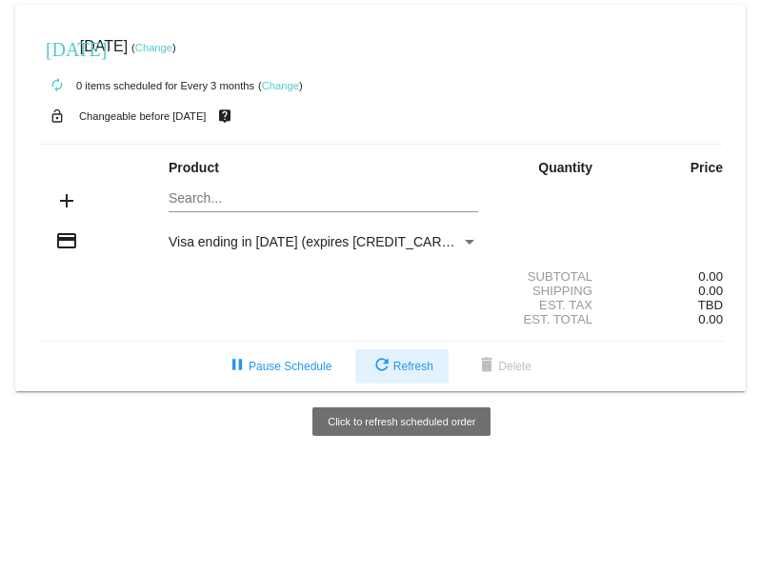  I want to click on mat-select: Payment Method, so click(323, 242).